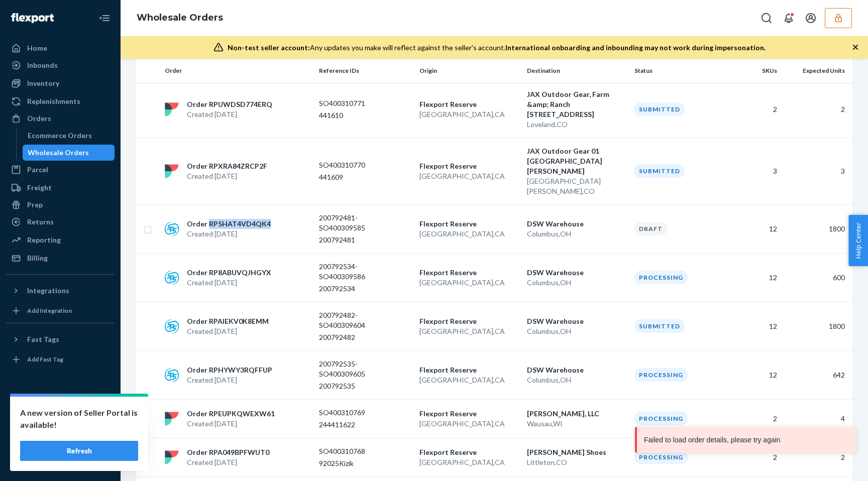 Image resolution: width=868 pixels, height=481 pixels. I want to click on button: Open Search Box, so click(766, 18).